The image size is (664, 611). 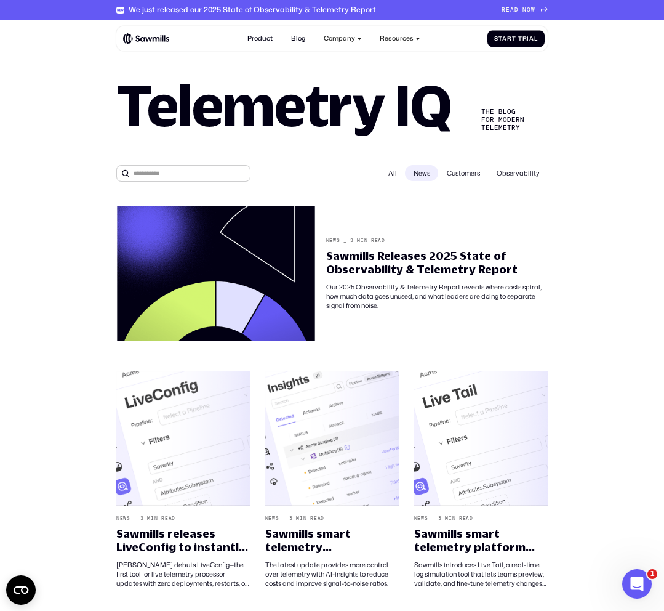 What do you see at coordinates (520, 38) in the screenshot?
I see `span: T` at bounding box center [520, 38].